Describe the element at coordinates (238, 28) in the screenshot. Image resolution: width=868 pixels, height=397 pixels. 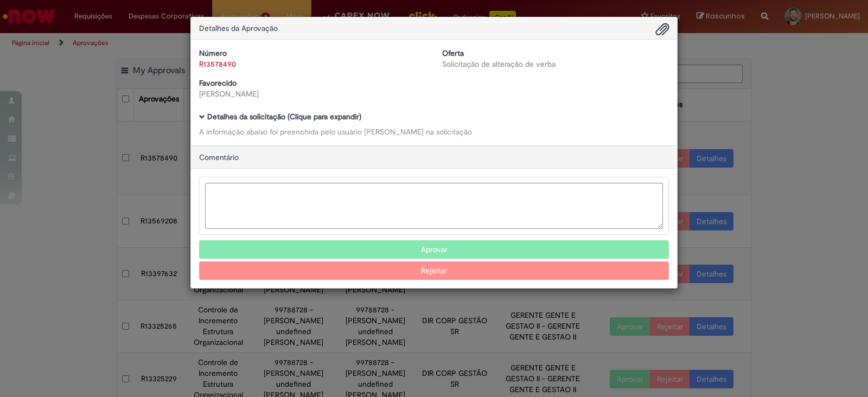
I see `span: Detalhes da Aprovação` at that location.